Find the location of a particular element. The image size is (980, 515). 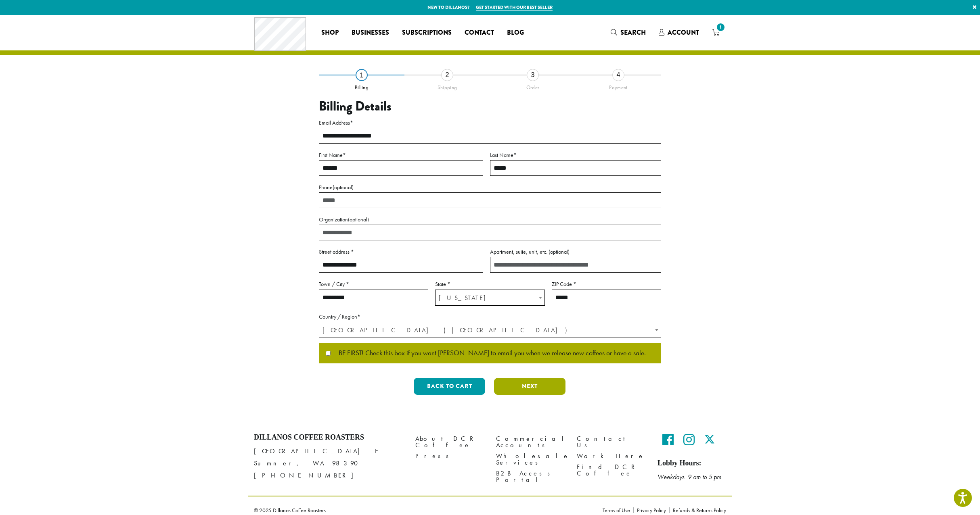

label: ZIP Code is located at coordinates (607, 284).